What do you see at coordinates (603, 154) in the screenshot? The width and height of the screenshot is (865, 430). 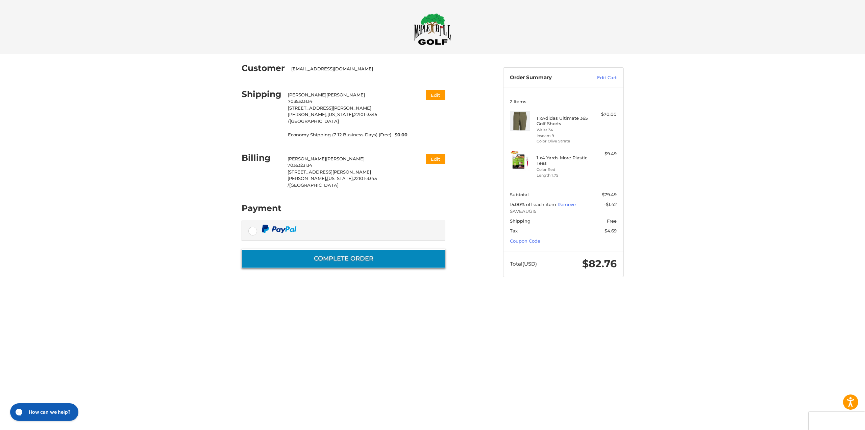 I see `div: $9.49` at bounding box center [603, 154].